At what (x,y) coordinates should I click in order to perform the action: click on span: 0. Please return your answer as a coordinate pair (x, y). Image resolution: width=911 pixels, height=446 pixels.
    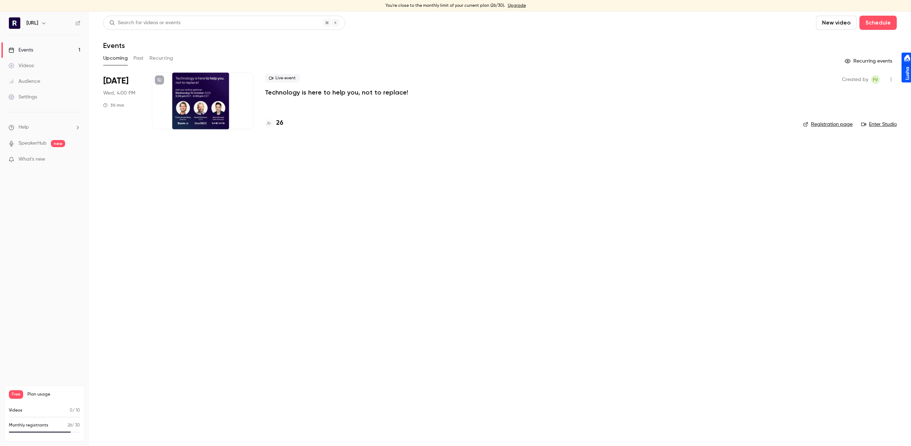
    Looking at the image, I should click on (71, 411).